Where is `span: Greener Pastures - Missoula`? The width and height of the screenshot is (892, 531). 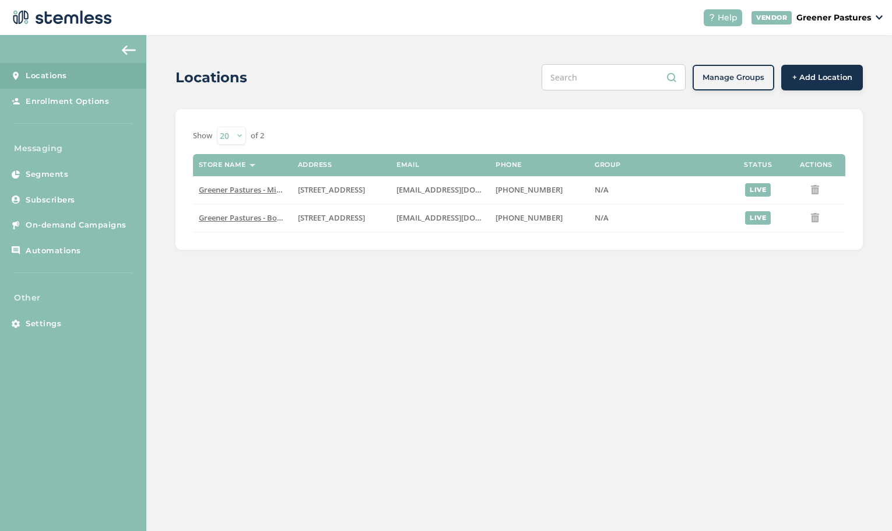
span: Greener Pastures - Missoula is located at coordinates (249, 190).